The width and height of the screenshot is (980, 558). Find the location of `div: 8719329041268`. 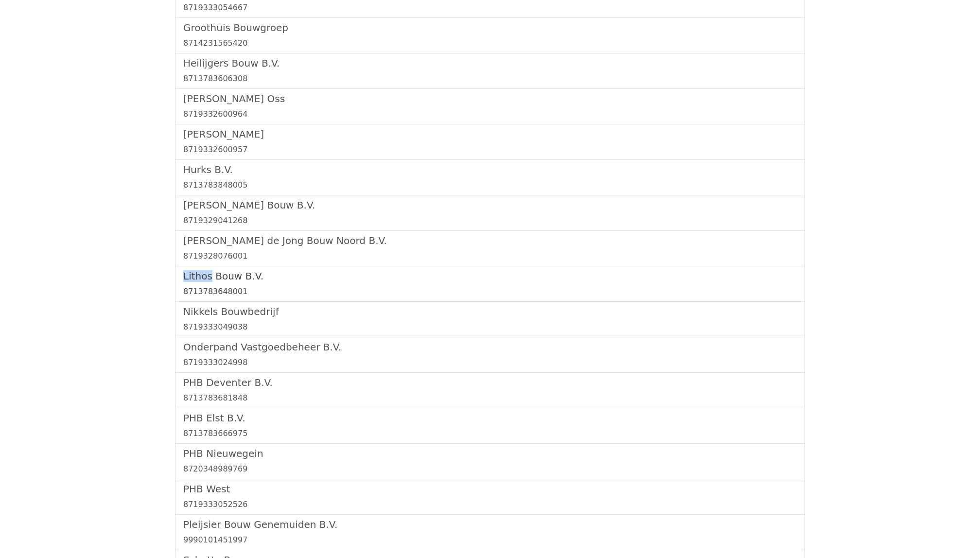

div: 8719329041268 is located at coordinates (490, 221).